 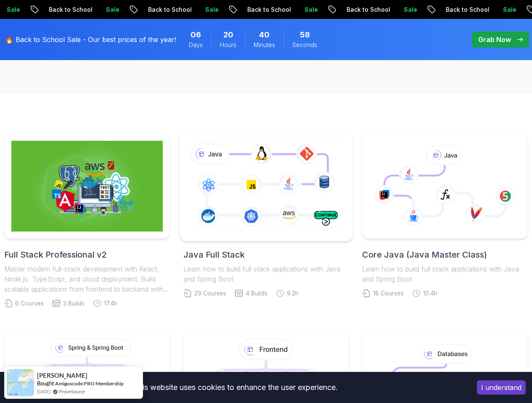 What do you see at coordinates (389, 293) in the screenshot?
I see `span: 18 Courses` at bounding box center [389, 293].